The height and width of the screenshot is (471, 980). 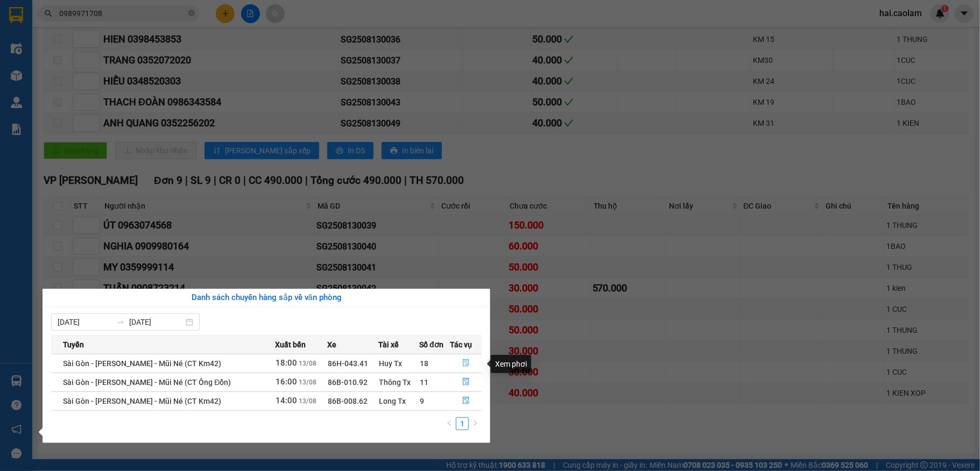 I want to click on button: right, so click(x=475, y=424).